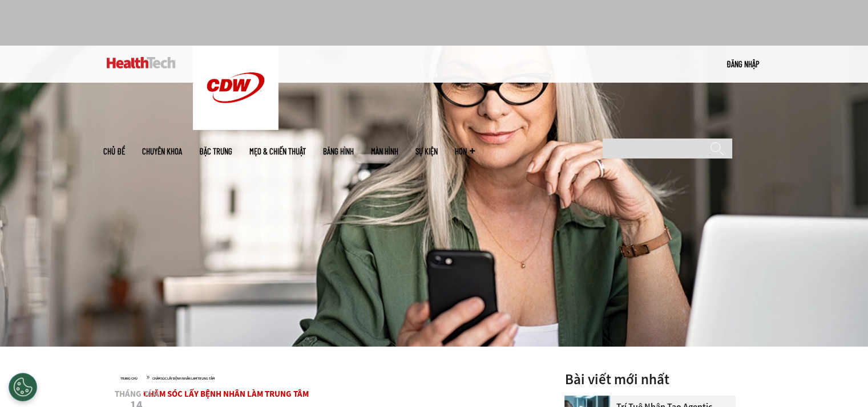  What do you see at coordinates (114, 151) in the screenshot?
I see `font: Chủ đề` at bounding box center [114, 151].